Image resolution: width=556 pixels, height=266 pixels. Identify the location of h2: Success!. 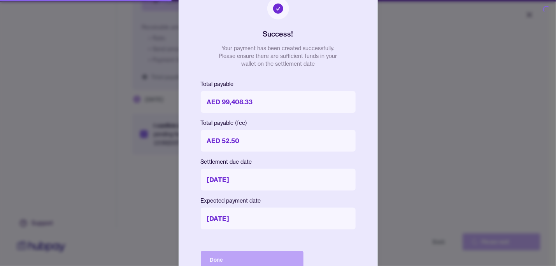
(278, 34).